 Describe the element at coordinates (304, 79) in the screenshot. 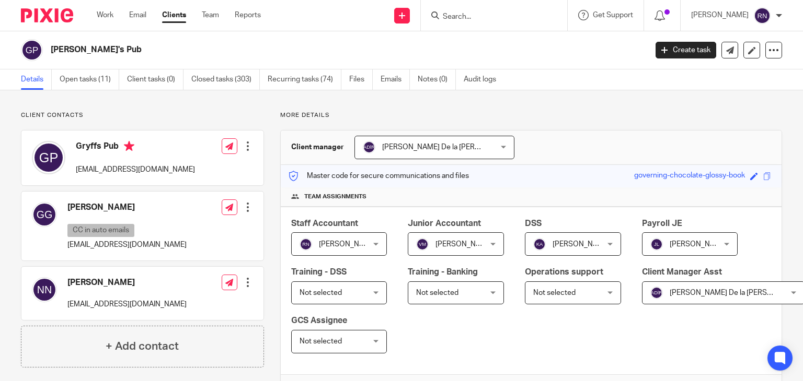

I see `a: Recurring tasks (74)` at that location.